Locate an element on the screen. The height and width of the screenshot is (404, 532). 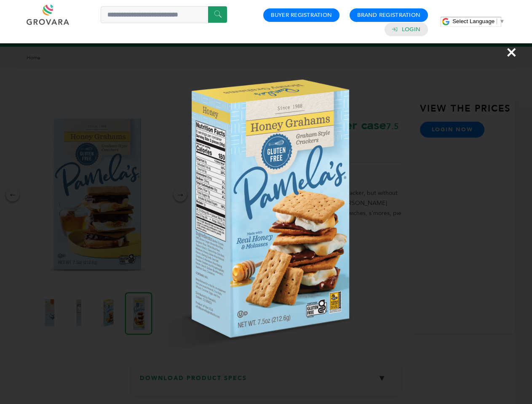
a: Brand Registration is located at coordinates (389, 15).